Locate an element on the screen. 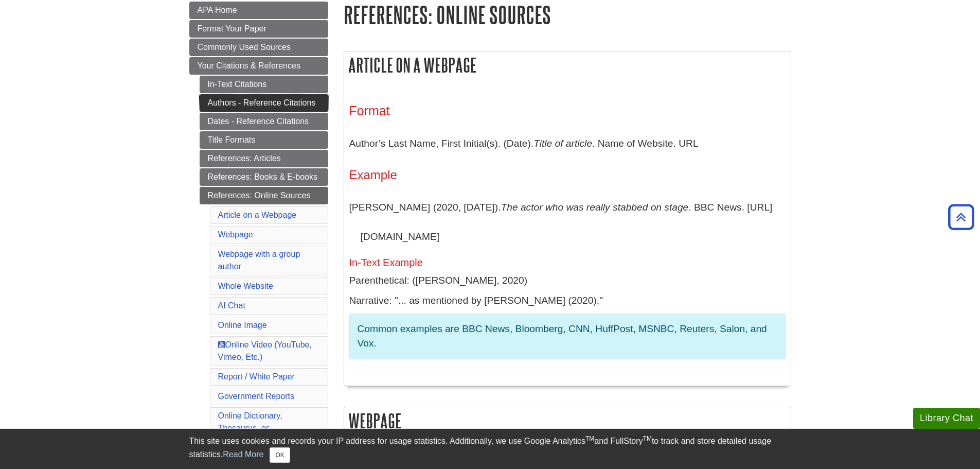 This screenshot has width=980, height=469. a: Whole Website is located at coordinates (246, 286).